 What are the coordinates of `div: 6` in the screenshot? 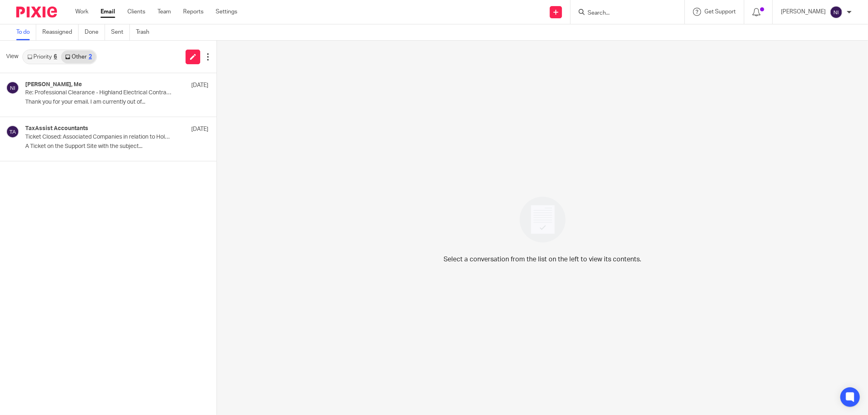 It's located at (55, 57).